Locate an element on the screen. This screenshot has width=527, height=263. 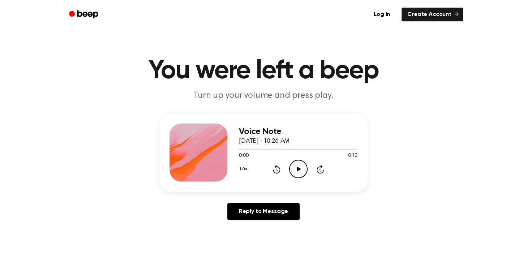
a: Log in is located at coordinates (382, 14).